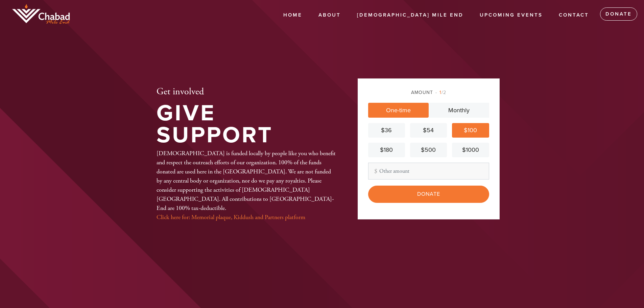 The width and height of the screenshot is (644, 308). Describe the element at coordinates (459, 110) in the screenshot. I see `a: Monthly` at that location.